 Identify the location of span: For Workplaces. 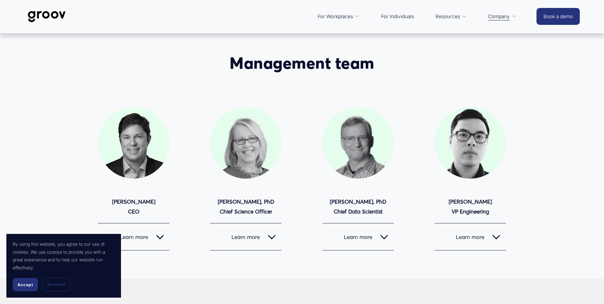
(335, 17).